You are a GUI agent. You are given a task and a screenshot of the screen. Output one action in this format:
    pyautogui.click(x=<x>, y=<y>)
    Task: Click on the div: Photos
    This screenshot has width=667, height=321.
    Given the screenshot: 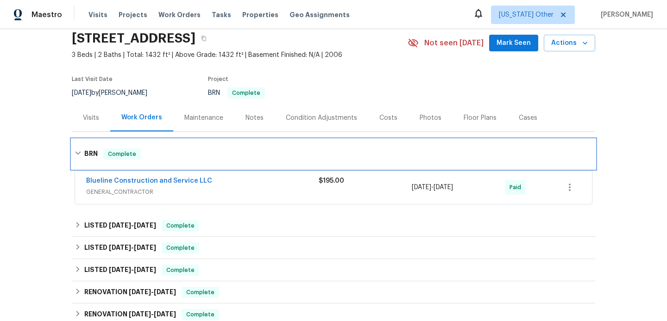 What is the action you would take?
    pyautogui.click(x=430, y=118)
    